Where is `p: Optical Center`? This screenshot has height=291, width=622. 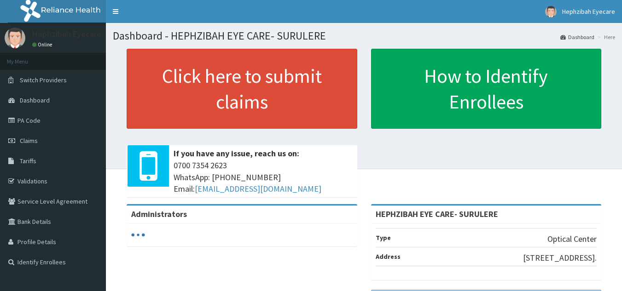
p: Optical Center is located at coordinates (572, 239).